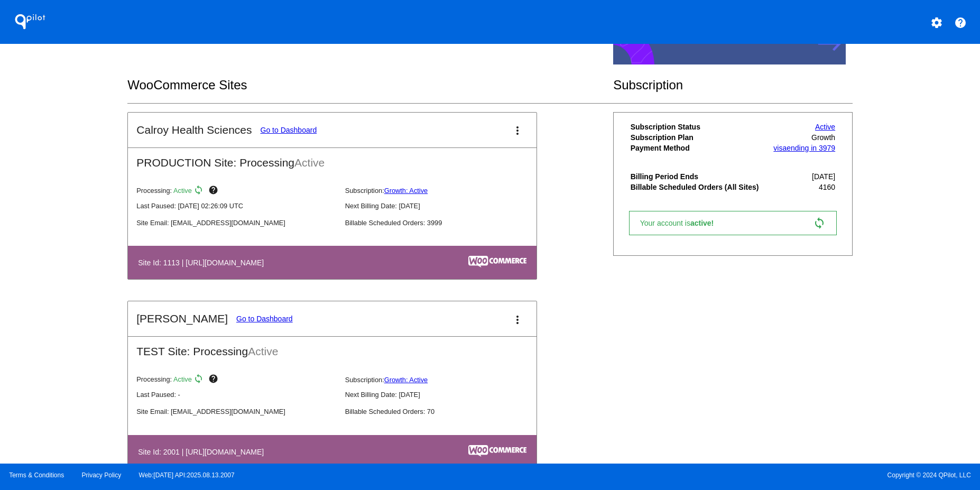 This screenshot has height=490, width=980. What do you see at coordinates (445, 222) in the screenshot?
I see `p: Billable Scheduled Orders: 3999` at bounding box center [445, 222].